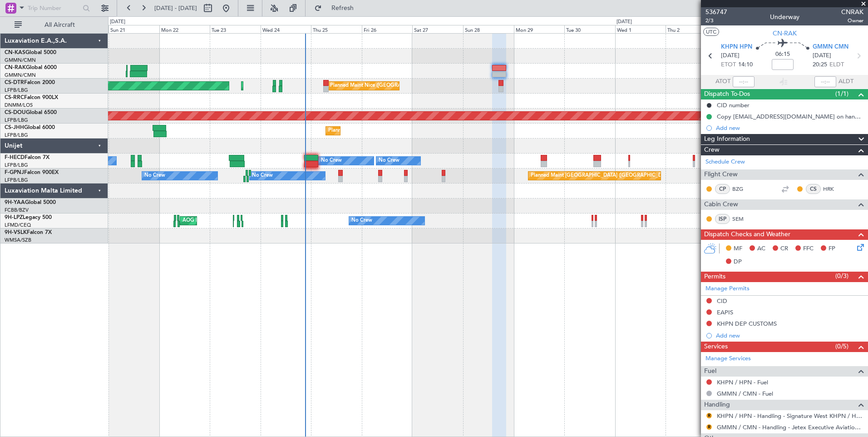  I want to click on a: Manage Services, so click(728, 358).